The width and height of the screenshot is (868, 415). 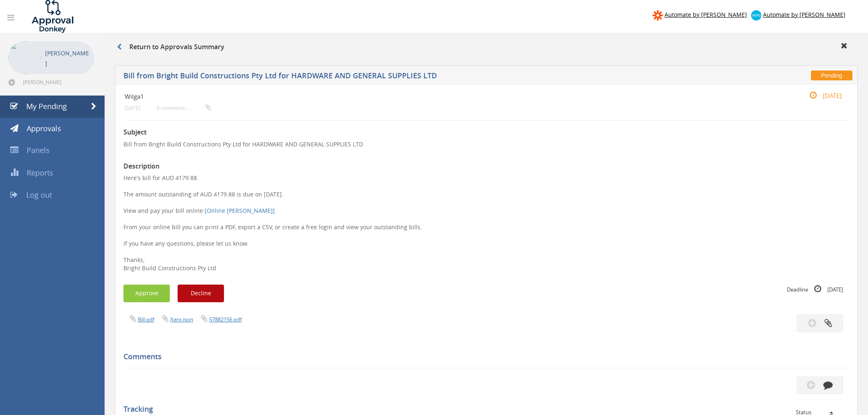 What do you see at coordinates (378, 77) in the screenshot?
I see `h5: Bill from Bright Build Constructions Pty Ltd for HARDWARE AND GENERAL SUPPLIES LTD` at bounding box center [378, 77].